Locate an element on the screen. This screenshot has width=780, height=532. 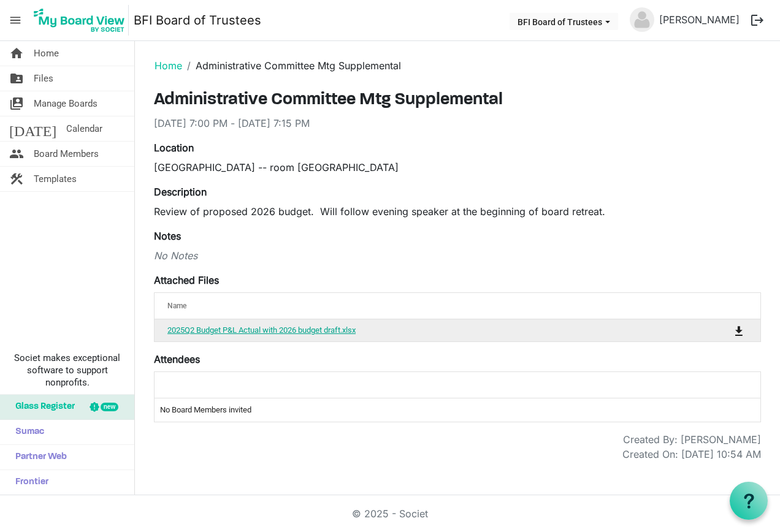
img: no-profile-picture.svg is located at coordinates (642, 20).